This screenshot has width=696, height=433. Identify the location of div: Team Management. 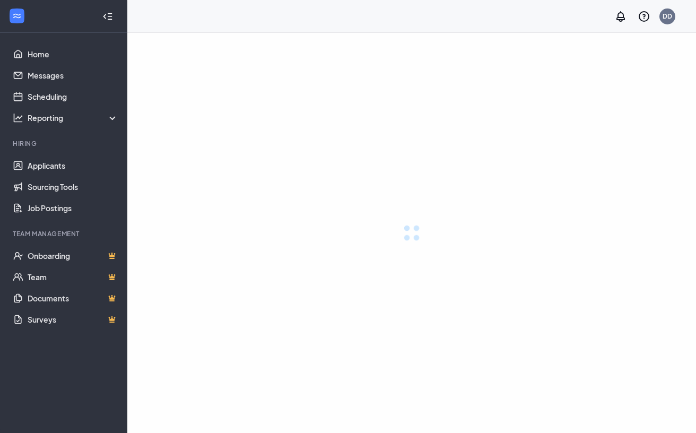
(64, 234).